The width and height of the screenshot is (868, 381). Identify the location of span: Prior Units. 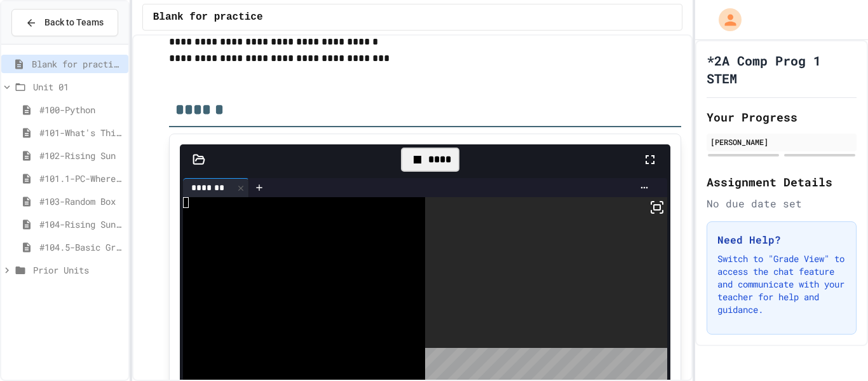
(78, 270).